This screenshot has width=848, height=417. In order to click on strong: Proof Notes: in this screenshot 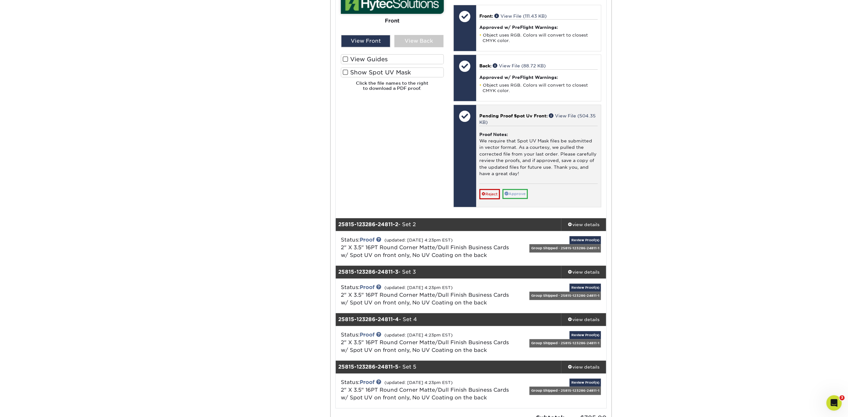, I will do `click(493, 134)`.